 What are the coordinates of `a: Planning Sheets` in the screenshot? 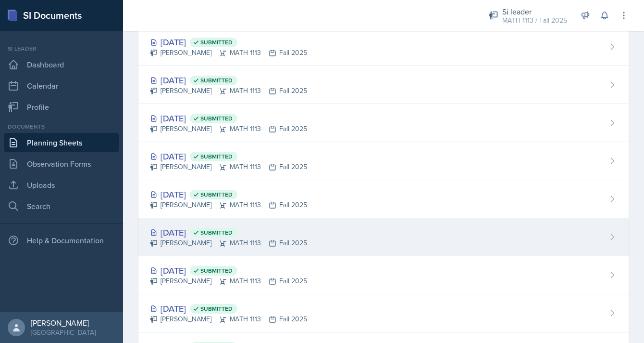 It's located at (62, 143).